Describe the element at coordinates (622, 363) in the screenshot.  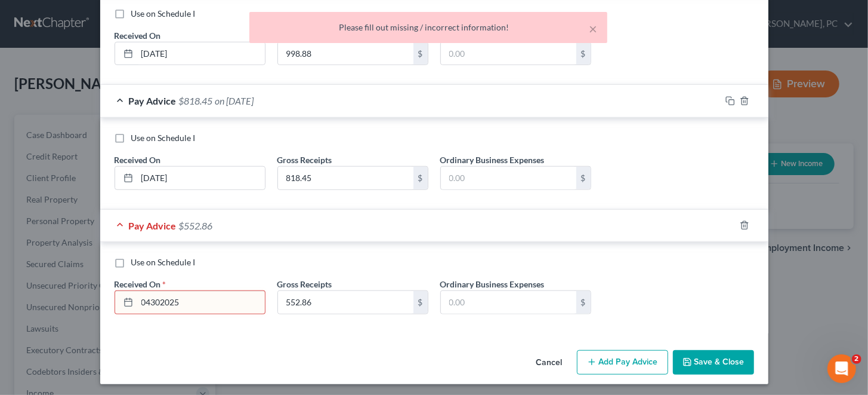
I see `button: Add Pay Advice` at that location.